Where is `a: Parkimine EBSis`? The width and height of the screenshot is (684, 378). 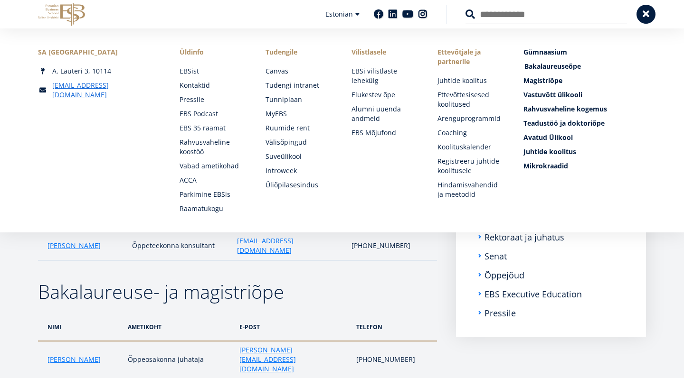
a: Parkimine EBSis is located at coordinates (213, 195).